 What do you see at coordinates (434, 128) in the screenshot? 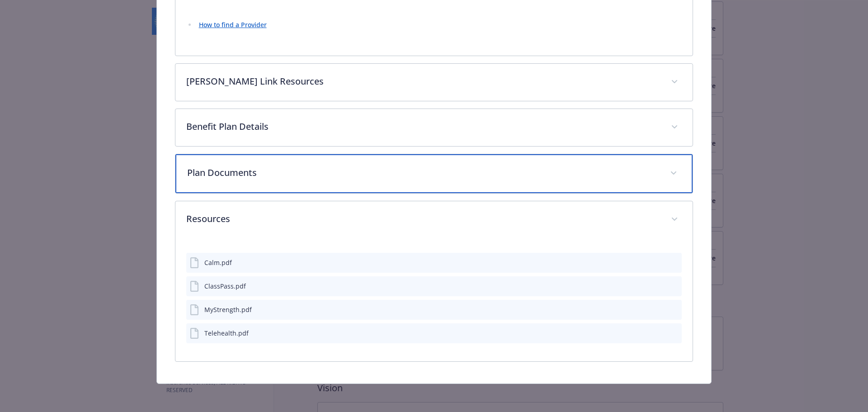
I see `div: Benefit Plan Details` at bounding box center [434, 128].